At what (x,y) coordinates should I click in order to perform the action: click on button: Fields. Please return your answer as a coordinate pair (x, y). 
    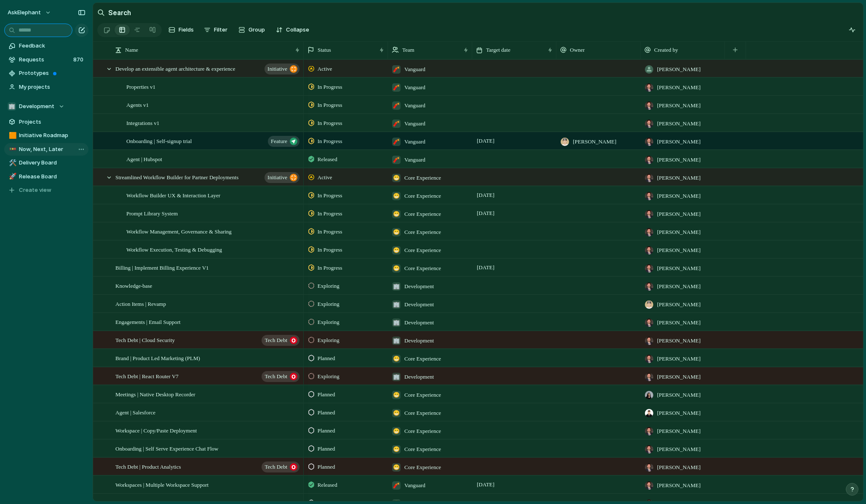
    Looking at the image, I should click on (181, 29).